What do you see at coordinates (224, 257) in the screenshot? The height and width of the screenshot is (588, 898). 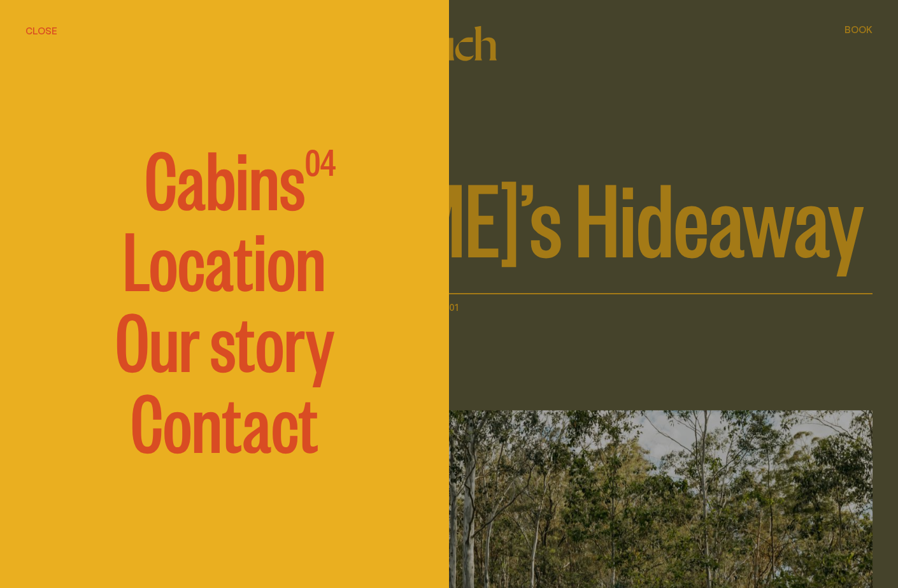 I see `a: Location` at bounding box center [224, 257].